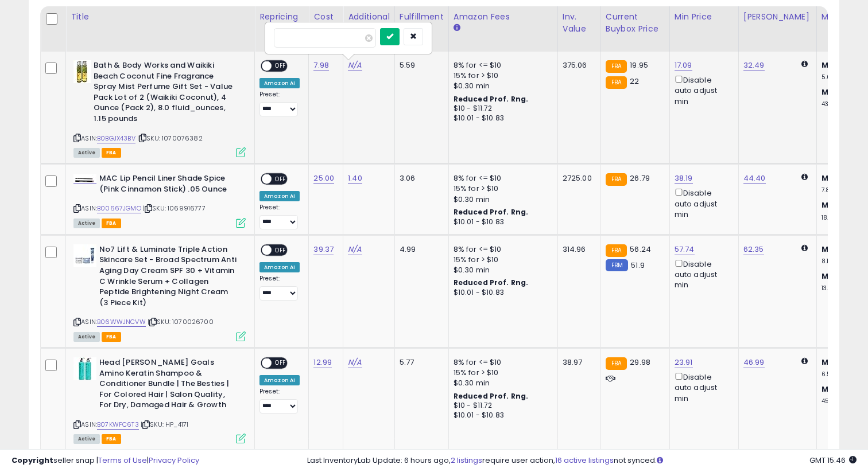 The width and height of the screenshot is (868, 472). I want to click on div: Amazon Fees, so click(502, 17).